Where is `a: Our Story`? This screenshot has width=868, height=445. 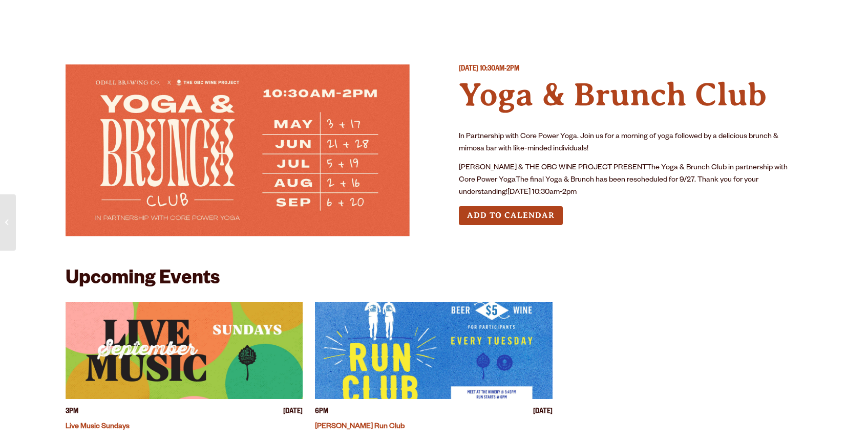
a: Our Story is located at coordinates (533, 18).